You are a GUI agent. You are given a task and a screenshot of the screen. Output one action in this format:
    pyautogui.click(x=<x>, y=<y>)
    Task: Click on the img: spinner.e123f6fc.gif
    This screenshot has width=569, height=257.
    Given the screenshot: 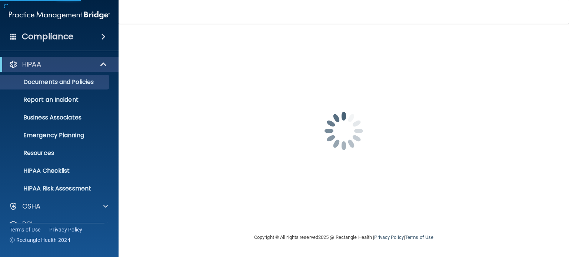 What is the action you would take?
    pyautogui.click(x=343, y=131)
    